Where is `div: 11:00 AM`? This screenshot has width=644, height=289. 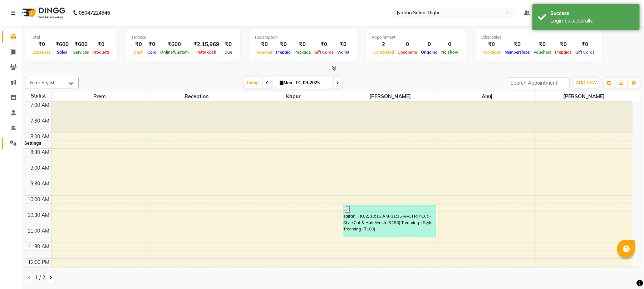
div: 11:00 AM is located at coordinates (39, 231).